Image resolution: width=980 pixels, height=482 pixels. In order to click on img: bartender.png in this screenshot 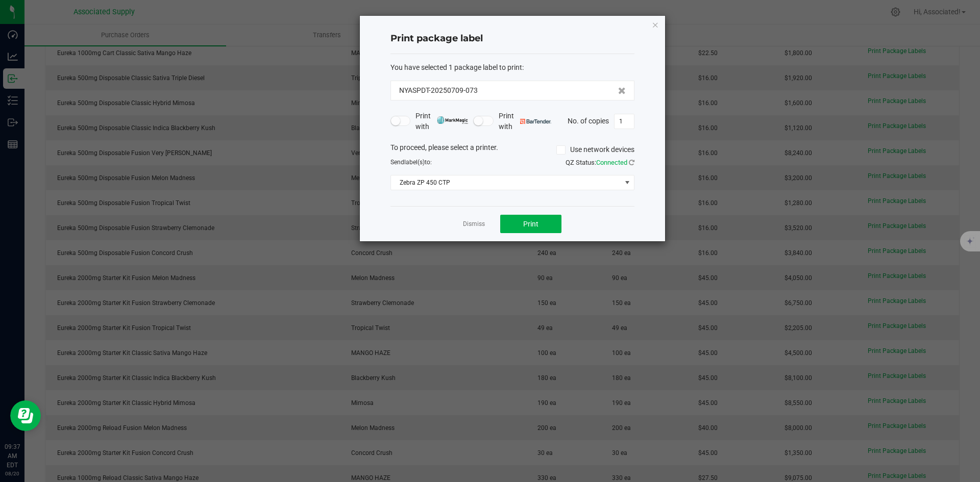, I will do `click(535, 121)`.